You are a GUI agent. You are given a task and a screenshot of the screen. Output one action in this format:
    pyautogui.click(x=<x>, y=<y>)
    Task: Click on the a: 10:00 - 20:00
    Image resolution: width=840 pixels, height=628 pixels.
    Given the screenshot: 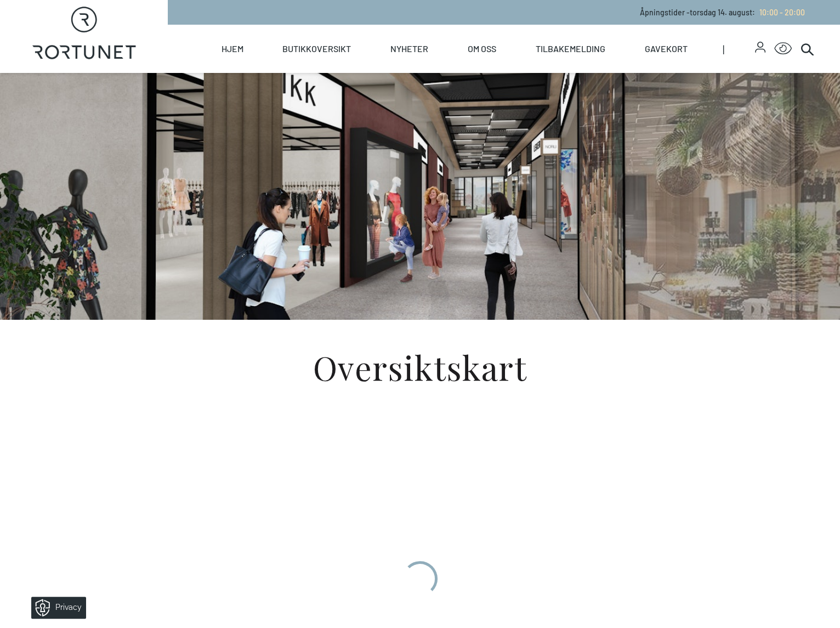 What is the action you would take?
    pyautogui.click(x=780, y=12)
    